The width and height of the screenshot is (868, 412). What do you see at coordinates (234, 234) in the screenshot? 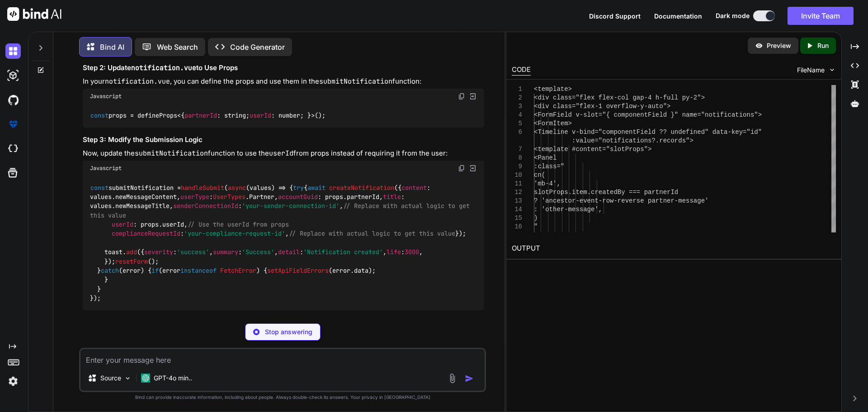
I see `span: 'your-compliance-request-id'` at bounding box center [234, 234].